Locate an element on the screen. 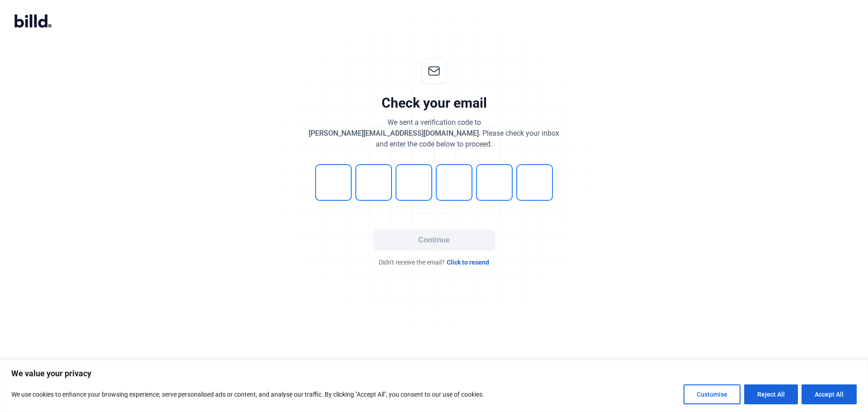 The width and height of the screenshot is (868, 412). div: Check your email is located at coordinates (434, 103).